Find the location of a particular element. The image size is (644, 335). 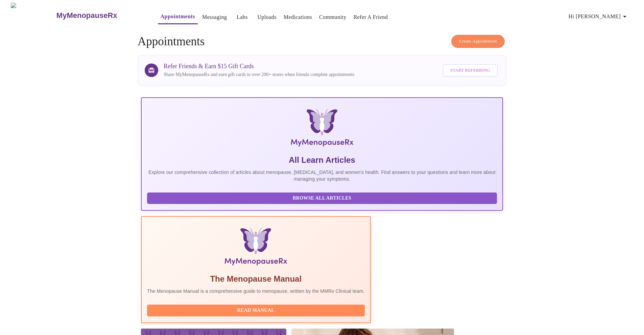

a: MyMenopauseRx is located at coordinates (100, 16).